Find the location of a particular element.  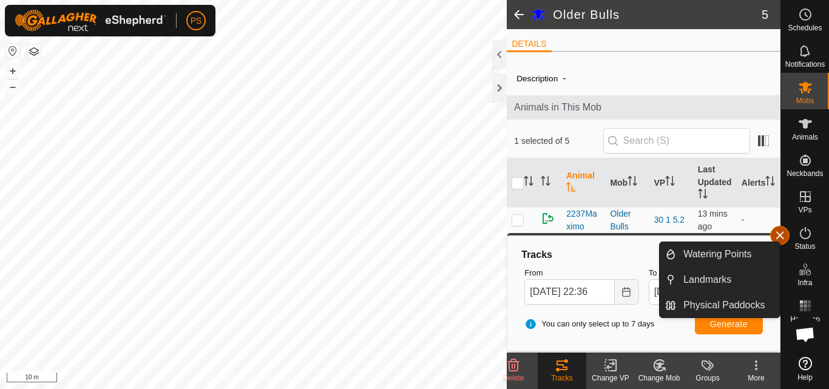

div: Change VP is located at coordinates (610, 378).